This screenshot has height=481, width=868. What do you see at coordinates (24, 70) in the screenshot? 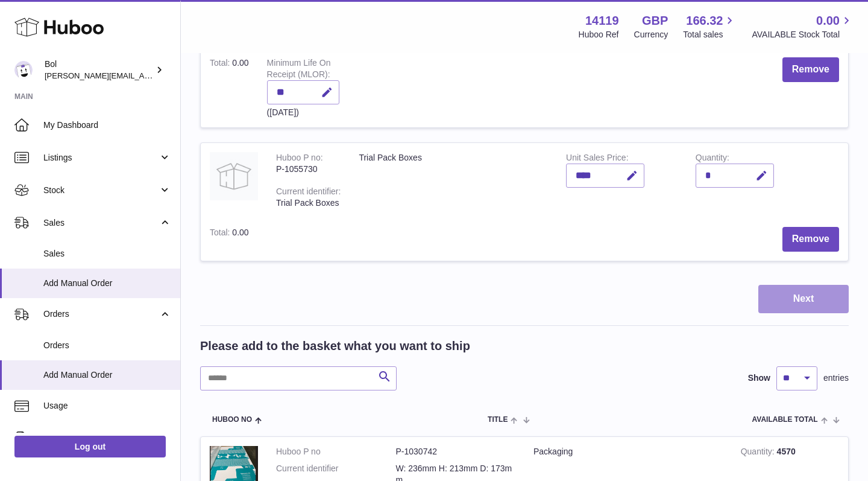
I see `img: Scott.Sutcliffe@bolfoods.com` at bounding box center [24, 70].